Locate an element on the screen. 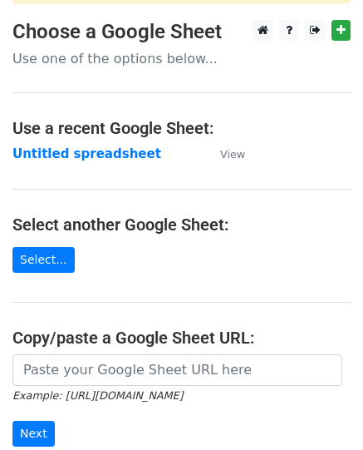 The image size is (363, 450). h4: Use a recent Google Sheet: is located at coordinates (181, 128).